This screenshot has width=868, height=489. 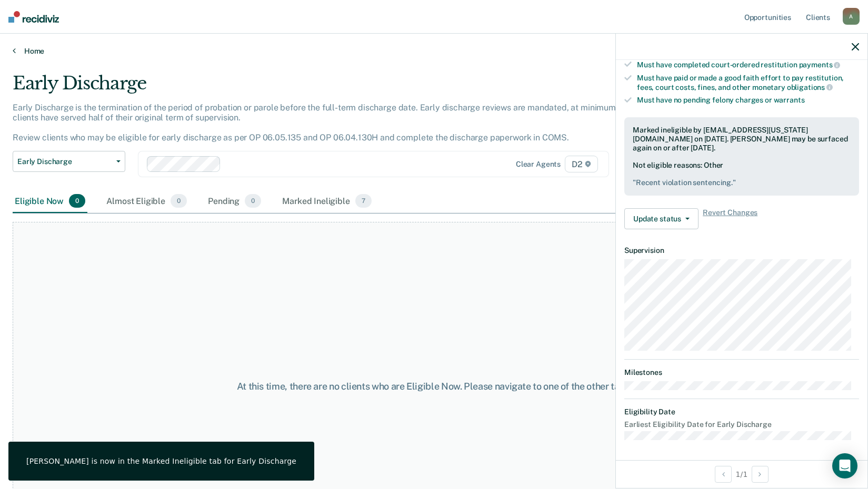 I want to click on dt: Supervision, so click(x=742, y=250).